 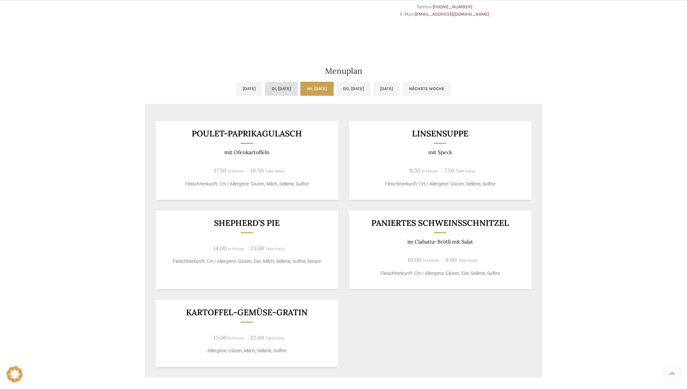 What do you see at coordinates (440, 152) in the screenshot?
I see `p: mit Speck` at bounding box center [440, 152].